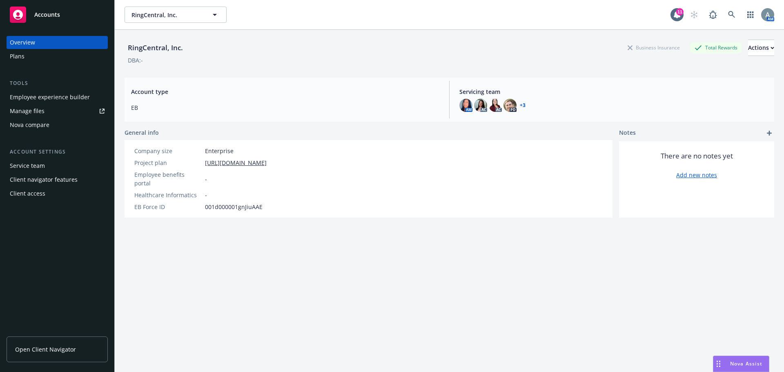 This screenshot has height=372, width=784. Describe the element at coordinates (654, 47) in the screenshot. I see `div: Business Insurance` at that location.